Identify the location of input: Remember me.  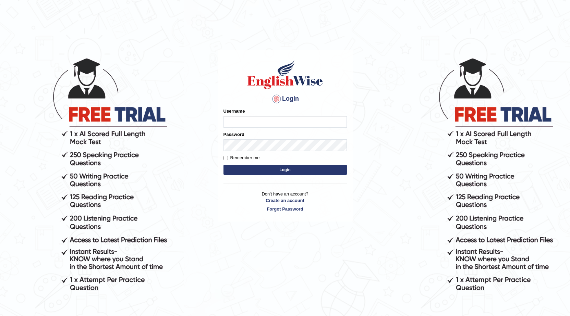
(226, 158).